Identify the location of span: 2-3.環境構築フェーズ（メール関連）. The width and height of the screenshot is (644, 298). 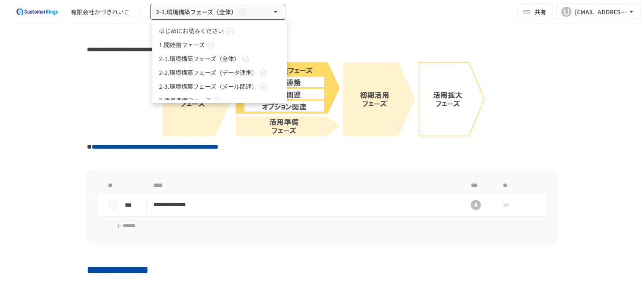
(208, 86).